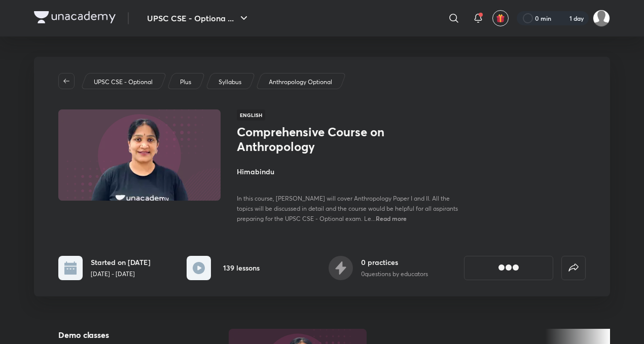  I want to click on p: UPSC CSE - Optional, so click(123, 82).